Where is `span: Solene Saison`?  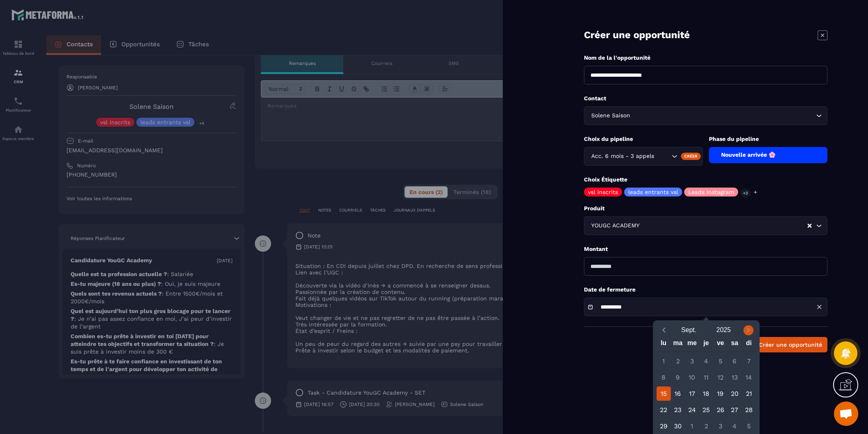 span: Solene Saison is located at coordinates (610, 116).